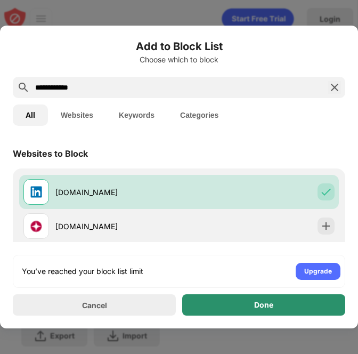 This screenshot has height=354, width=358. Describe the element at coordinates (136, 115) in the screenshot. I see `button: Keywords` at that location.